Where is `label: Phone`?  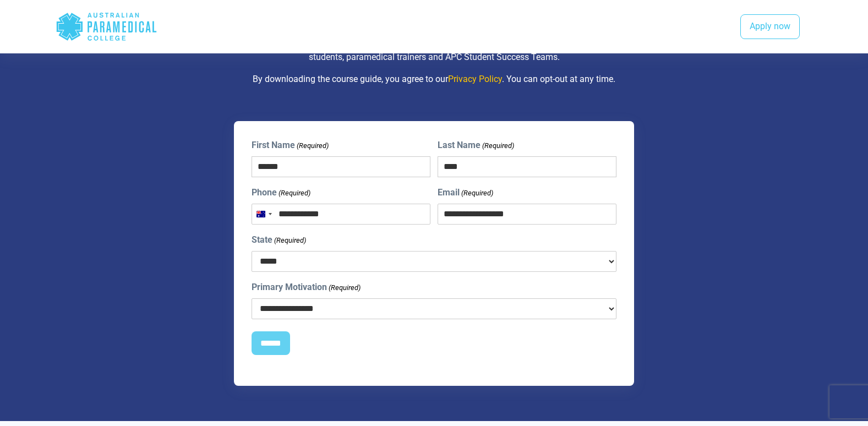
label: Phone is located at coordinates (281, 193).